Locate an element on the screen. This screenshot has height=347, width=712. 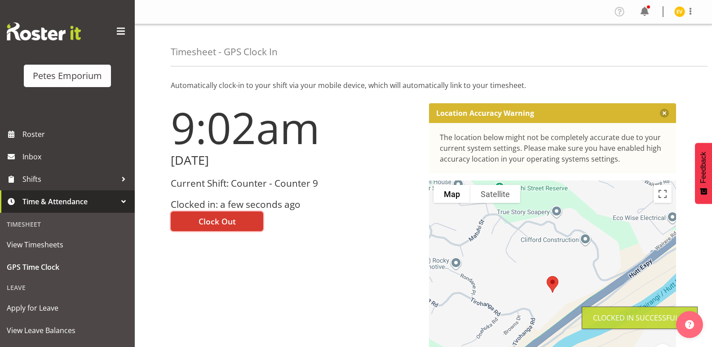
p: Automatically clock-in to your shift via your mobile device, which will automatically link to you... is located at coordinates (423, 85).